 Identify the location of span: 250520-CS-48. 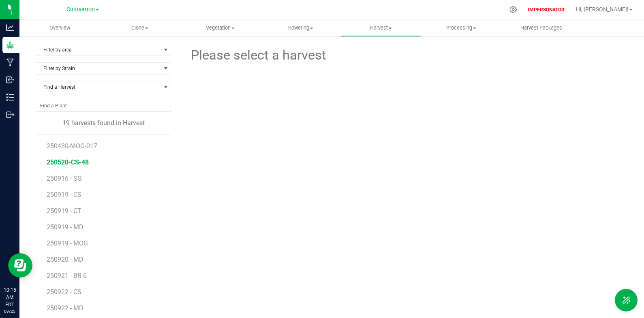
(68, 162).